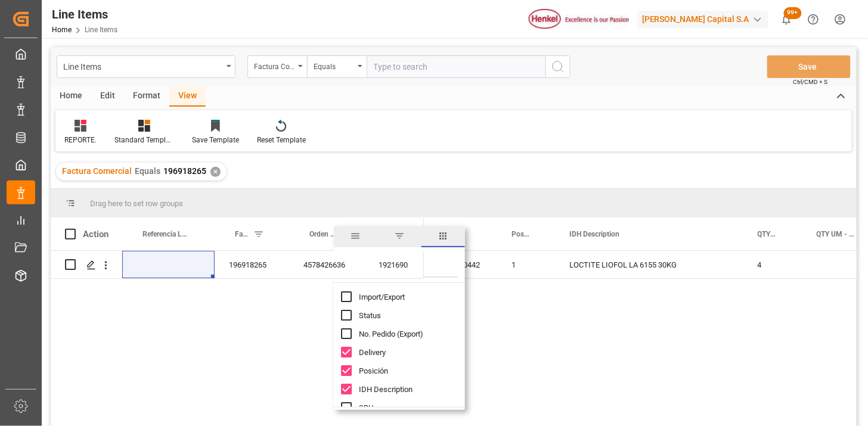 This screenshot has height=426, width=868. What do you see at coordinates (166, 234) in the screenshot?
I see `span: Referencia Leschaco (impo)` at bounding box center [166, 234].